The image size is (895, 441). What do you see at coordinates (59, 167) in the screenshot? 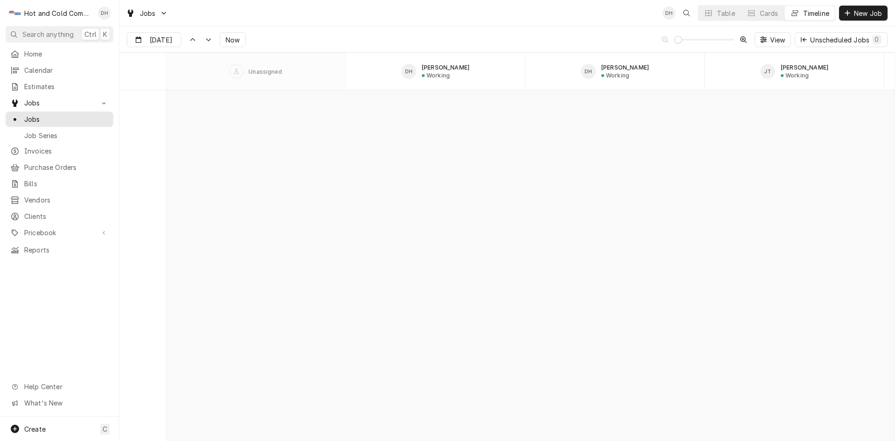
I see `a: Purchase Orders` at bounding box center [59, 167].